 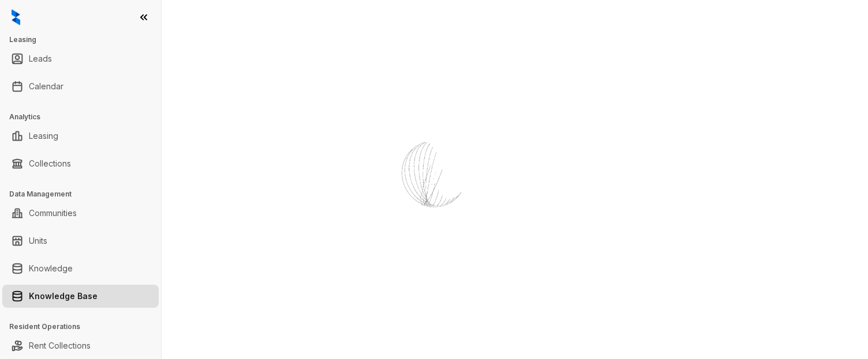 I want to click on a: Communities, so click(x=53, y=213).